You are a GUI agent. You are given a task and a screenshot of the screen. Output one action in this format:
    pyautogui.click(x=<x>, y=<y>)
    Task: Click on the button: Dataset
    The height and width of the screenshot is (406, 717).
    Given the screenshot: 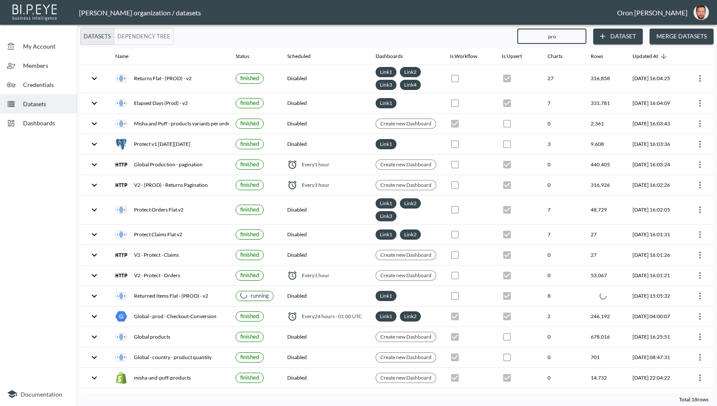 What is the action you would take?
    pyautogui.click(x=618, y=36)
    